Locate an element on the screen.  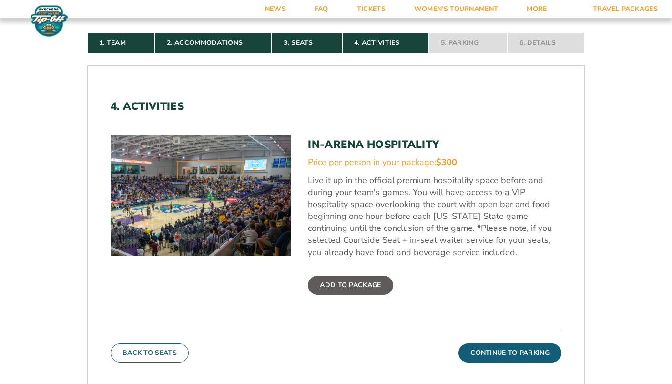
h3: In-Arena Hospitality is located at coordinates (435, 144).